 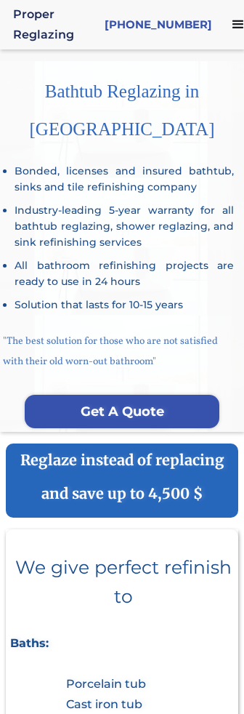 I want to click on a: Get A Quote, so click(x=122, y=412).